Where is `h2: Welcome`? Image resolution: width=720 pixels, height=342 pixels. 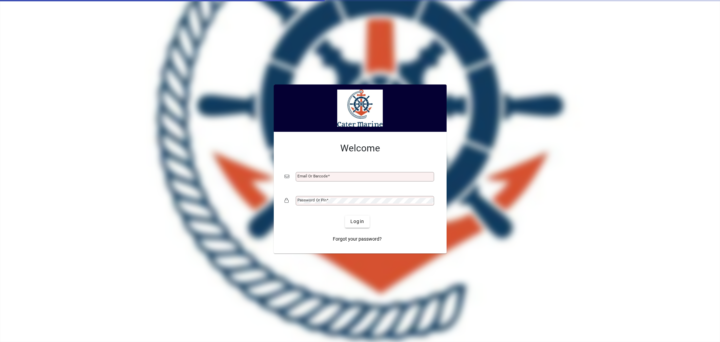 h2: Welcome is located at coordinates (360, 148).